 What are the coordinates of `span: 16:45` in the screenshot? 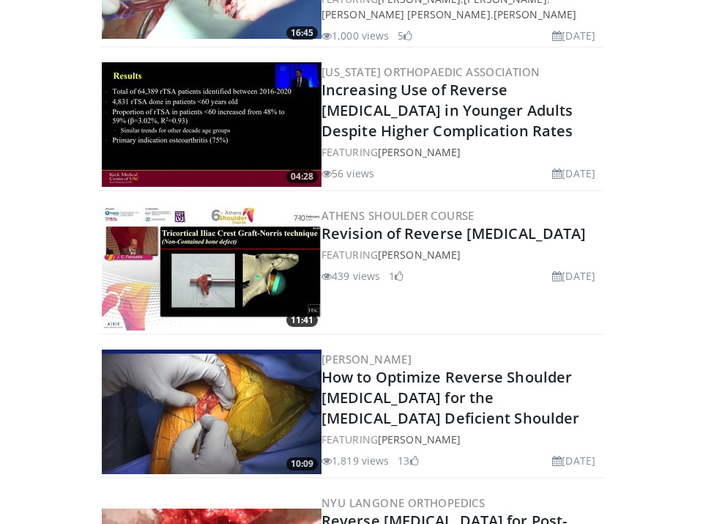 It's located at (302, 33).